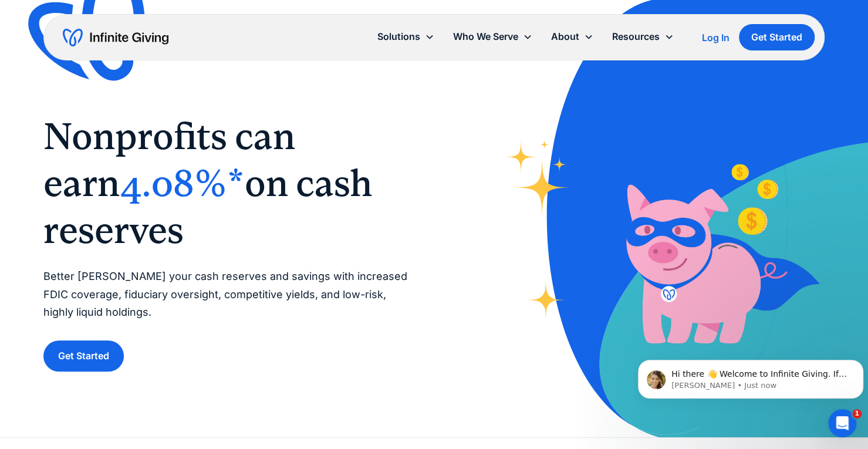 The width and height of the screenshot is (868, 449). I want to click on div: message notification from Kasey, Just now. Hi there 👋 Welcome to Infinite Giving. If you have any..., so click(117, 44).